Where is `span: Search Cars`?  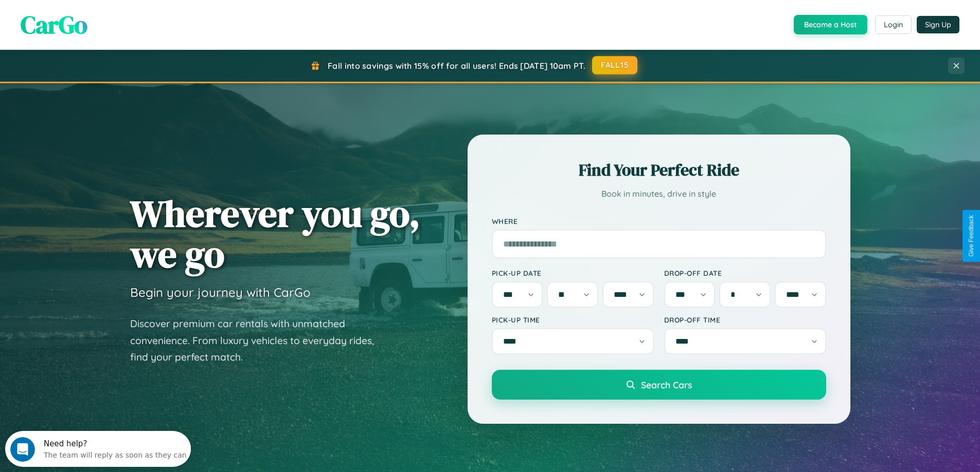
span: Search Cars is located at coordinates (666, 385).